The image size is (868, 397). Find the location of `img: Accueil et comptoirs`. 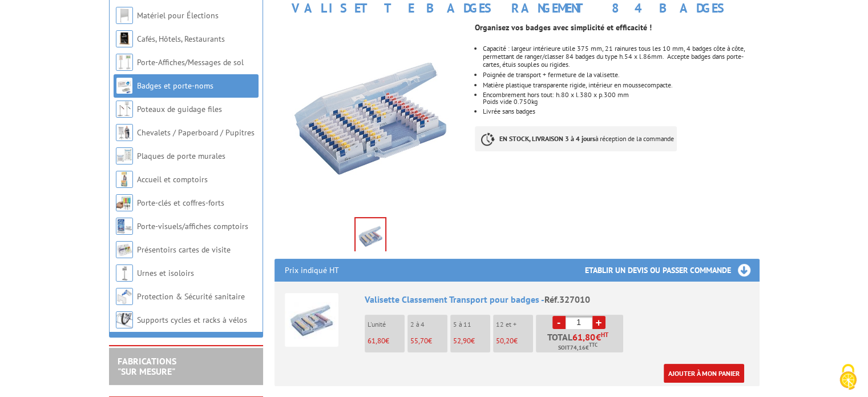

img: Accueil et comptoirs is located at coordinates (124, 179).